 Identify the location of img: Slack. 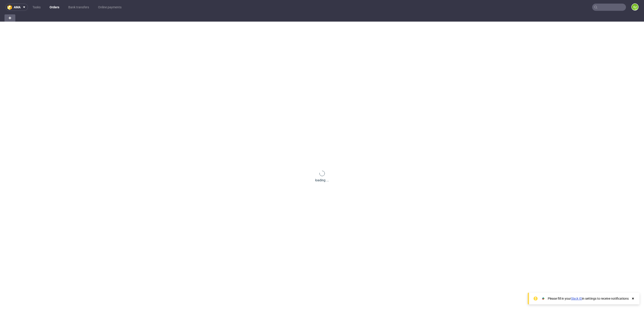
(543, 298).